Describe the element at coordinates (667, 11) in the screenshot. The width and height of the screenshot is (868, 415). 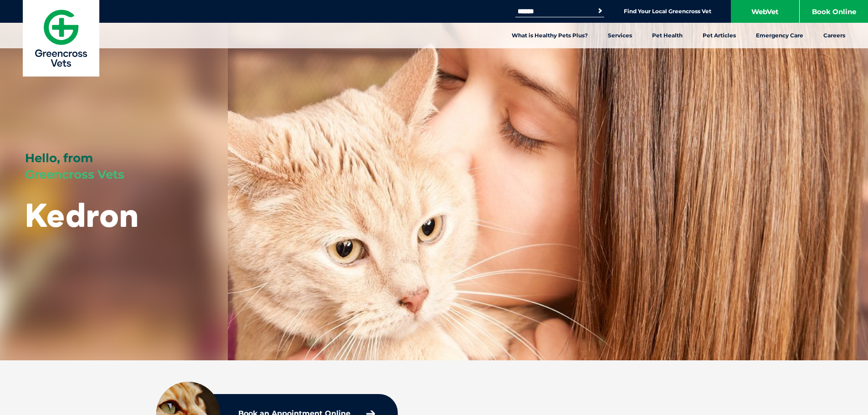
I see `a: Find Your Local Greencross Vet` at that location.